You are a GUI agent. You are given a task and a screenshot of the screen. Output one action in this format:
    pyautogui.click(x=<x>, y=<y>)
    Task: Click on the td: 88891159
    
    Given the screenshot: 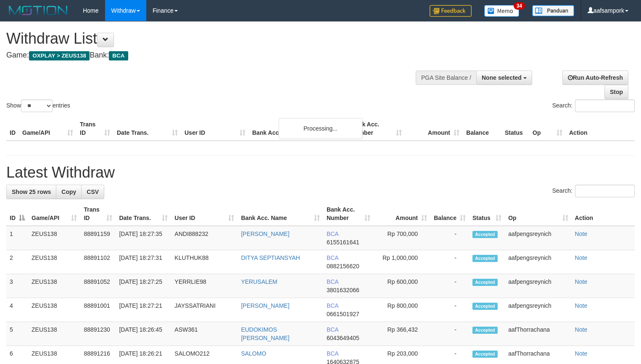 What is the action you would take?
    pyautogui.click(x=98, y=238)
    